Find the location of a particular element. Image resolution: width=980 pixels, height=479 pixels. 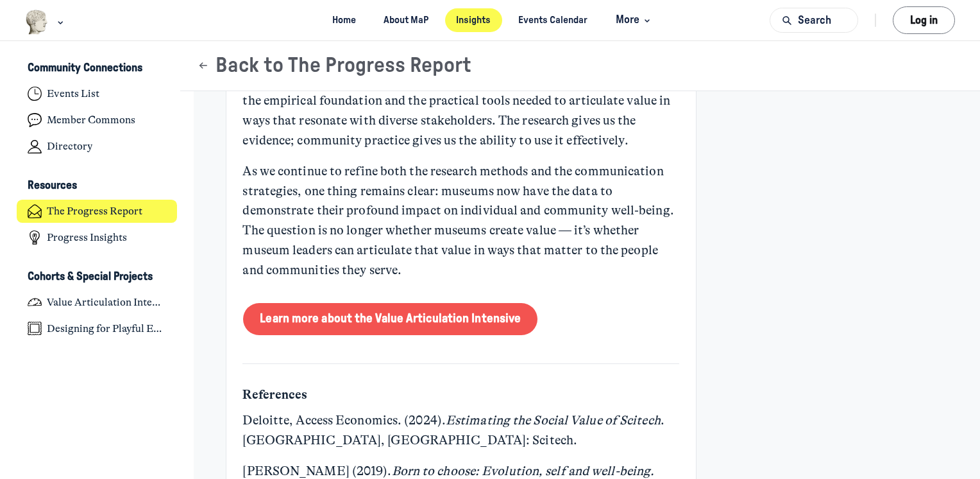

a: Insights is located at coordinates (474, 20).